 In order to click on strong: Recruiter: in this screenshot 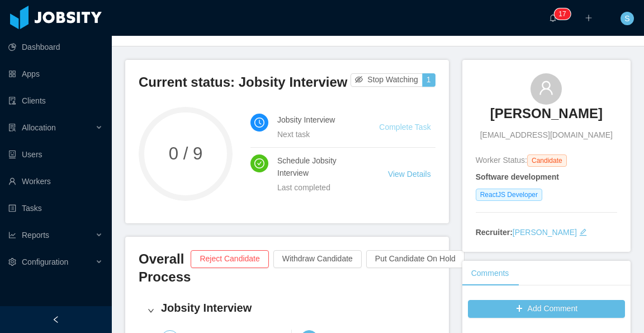, I will do `click(494, 232)`.